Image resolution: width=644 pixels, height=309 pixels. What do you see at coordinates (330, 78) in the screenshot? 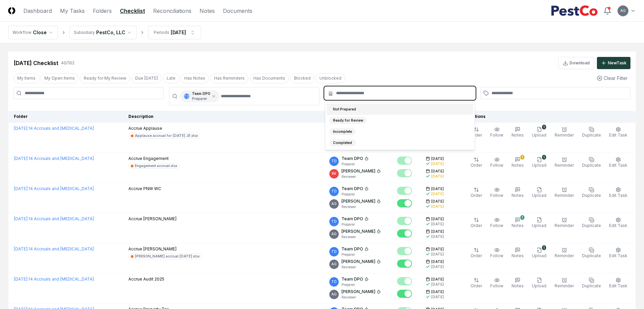
I see `button: Unblocked` at bounding box center [330, 78].